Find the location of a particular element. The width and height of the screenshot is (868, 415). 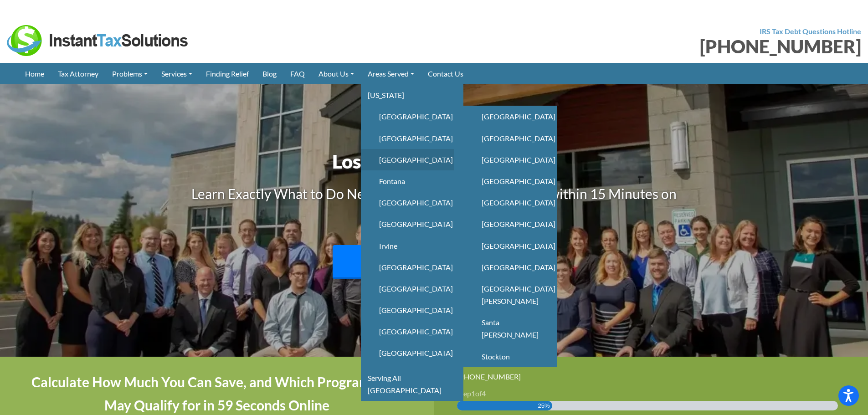

a: Finding Relief is located at coordinates (227, 73).